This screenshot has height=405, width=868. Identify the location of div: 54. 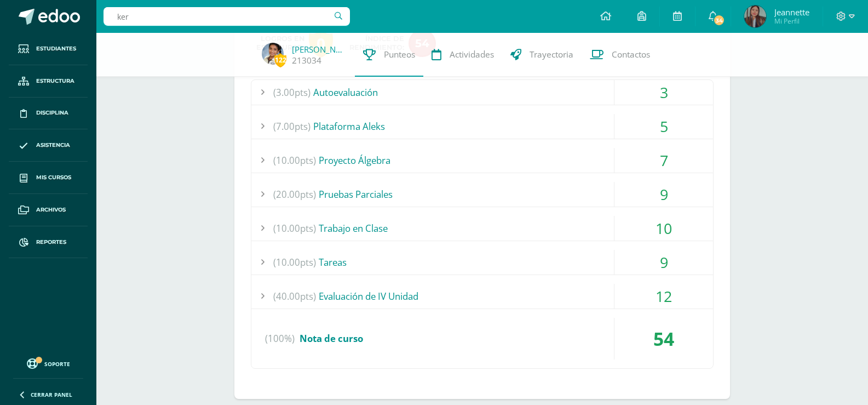
(664, 339).